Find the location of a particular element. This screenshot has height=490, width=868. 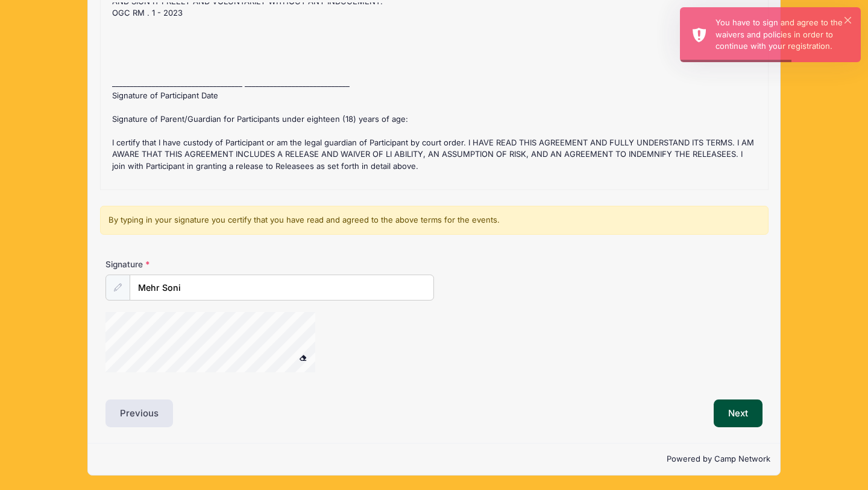

input: Enter first and last name is located at coordinates (282, 287).